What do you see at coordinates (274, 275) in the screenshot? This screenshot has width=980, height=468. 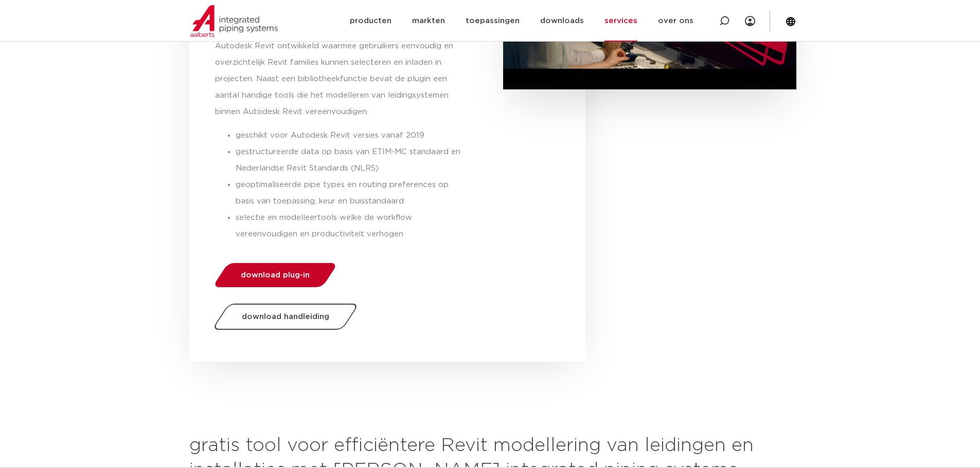 I see `a: download plug-in` at bounding box center [274, 275].